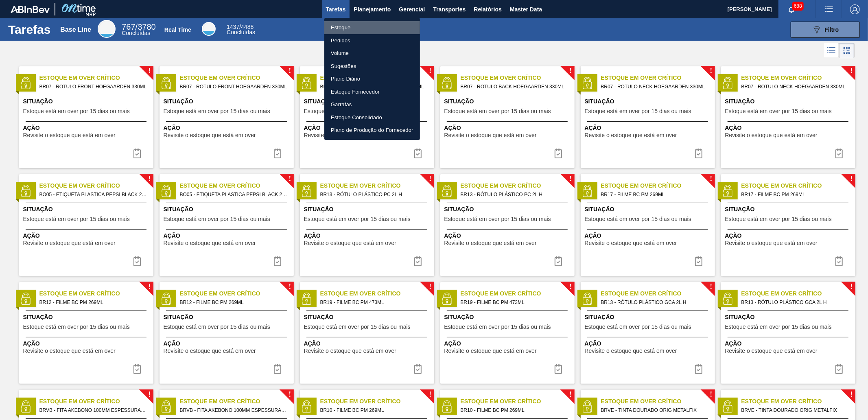 The width and height of the screenshot is (868, 420). I want to click on a: Estoque Consolidado, so click(372, 118).